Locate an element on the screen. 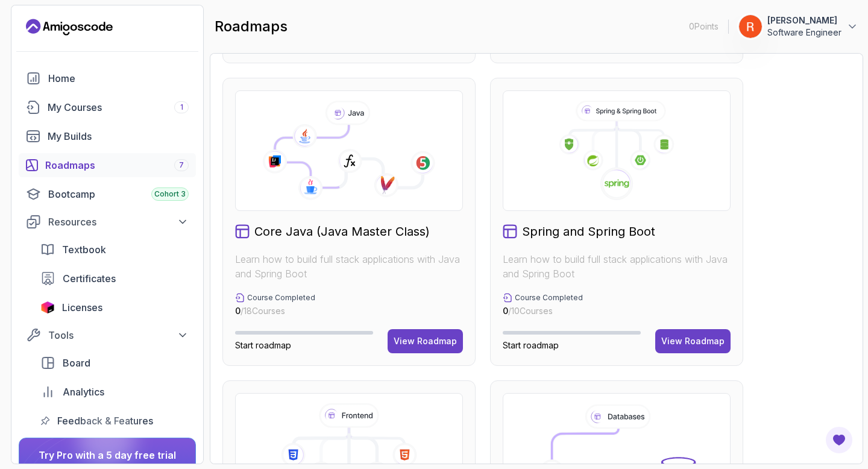 Image resolution: width=868 pixels, height=469 pixels. a: analytics is located at coordinates (115, 392).